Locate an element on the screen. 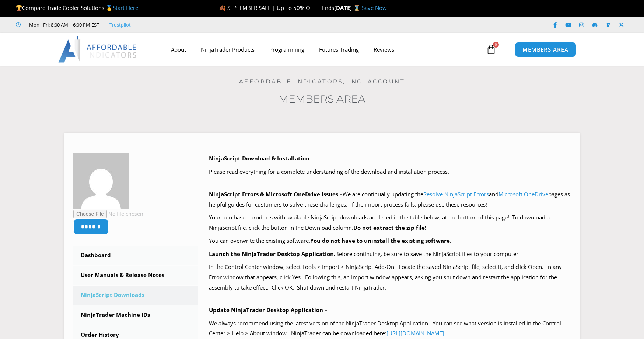 The width and height of the screenshot is (644, 339). img: LogoAI | Affordable Indicators – NinjaTrader is located at coordinates (97, 49).